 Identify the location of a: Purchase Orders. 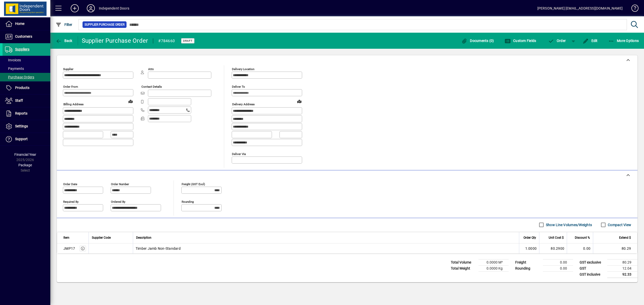
(26, 77).